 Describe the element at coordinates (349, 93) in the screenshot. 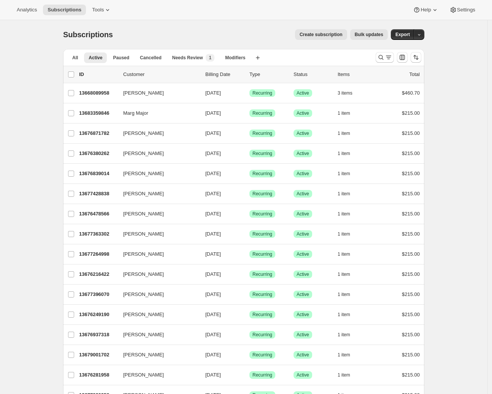

I see `button: 3 items` at that location.